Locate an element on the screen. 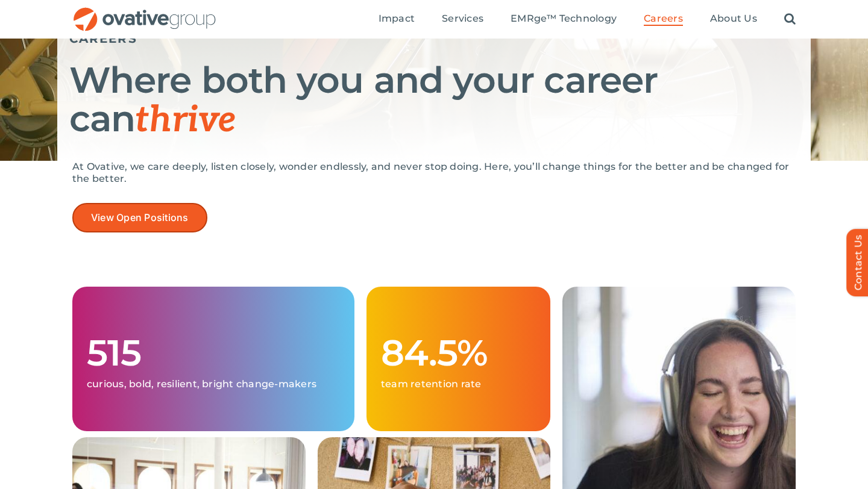  span: Services is located at coordinates (463, 19).